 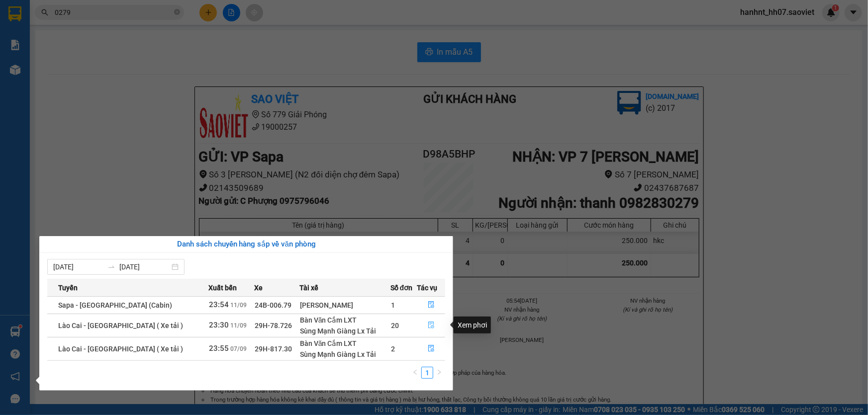 I want to click on span: Tài xế, so click(x=309, y=288).